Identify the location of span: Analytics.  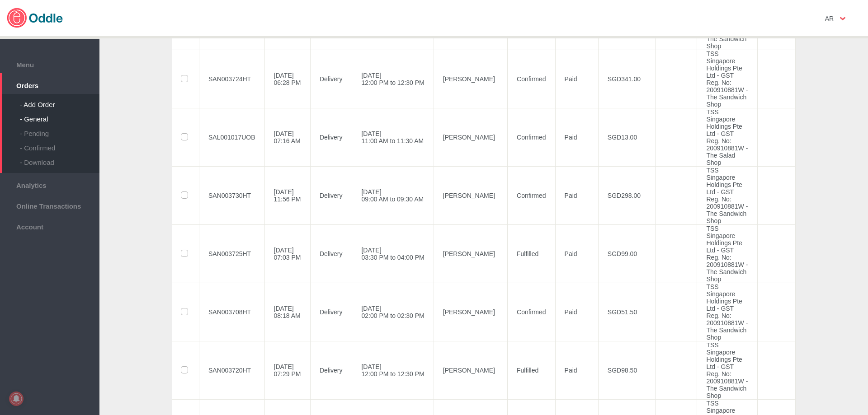
(50, 184).